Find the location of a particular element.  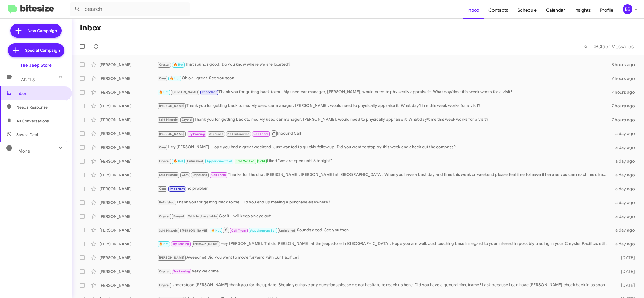

span: Unpaused is located at coordinates (200, 175).